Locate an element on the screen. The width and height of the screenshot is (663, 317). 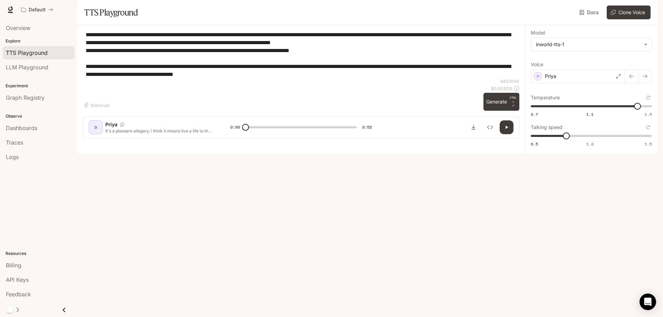
button: Shortcuts is located at coordinates (97, 105).